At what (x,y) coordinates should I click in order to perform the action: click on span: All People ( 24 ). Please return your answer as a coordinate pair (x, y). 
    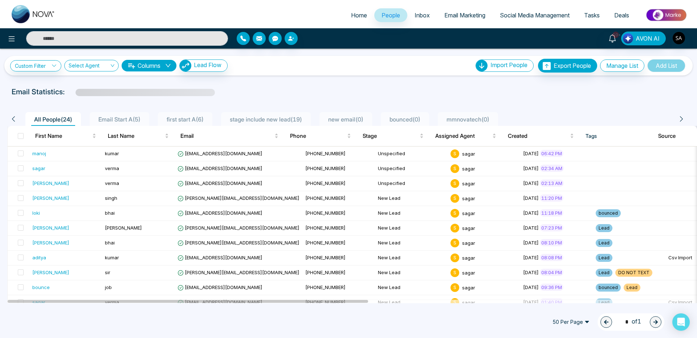
    Looking at the image, I should click on (53, 119).